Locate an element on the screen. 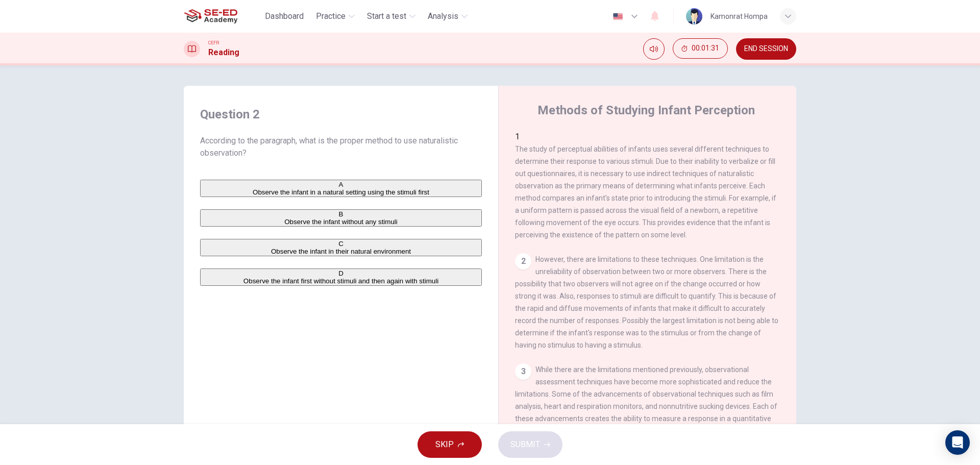  span: Observe the infant in their natural environment is located at coordinates (341, 251).